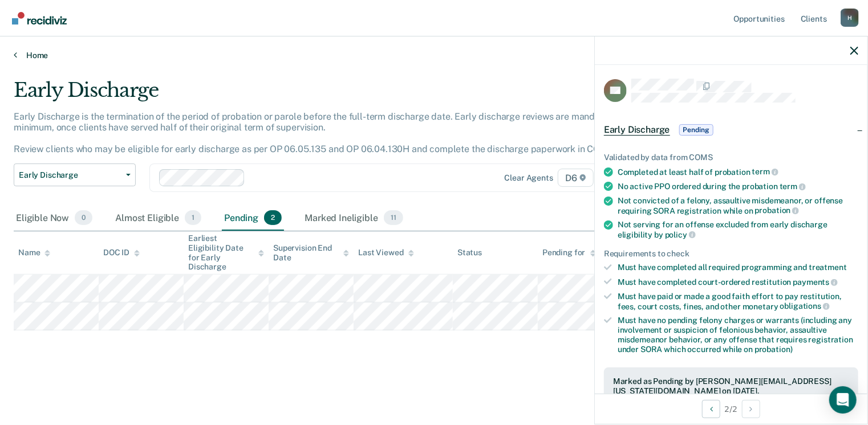  What do you see at coordinates (696, 130) in the screenshot?
I see `span: Pending` at bounding box center [696, 130].